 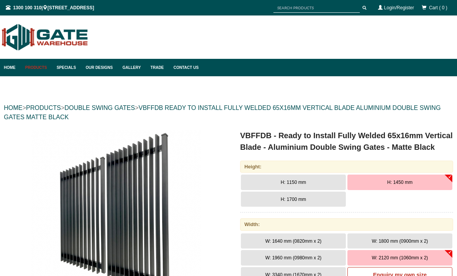 What do you see at coordinates (293, 200) in the screenshot?
I see `span: H: 1700 mm` at bounding box center [293, 200].